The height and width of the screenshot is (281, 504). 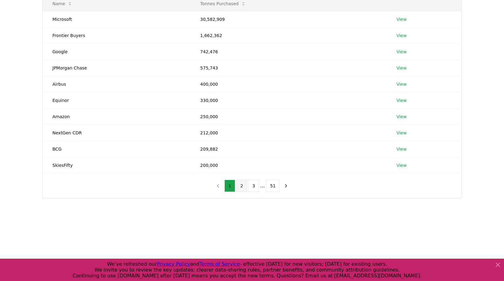 What do you see at coordinates (288, 84) in the screenshot?
I see `td: 400,000` at bounding box center [288, 84].